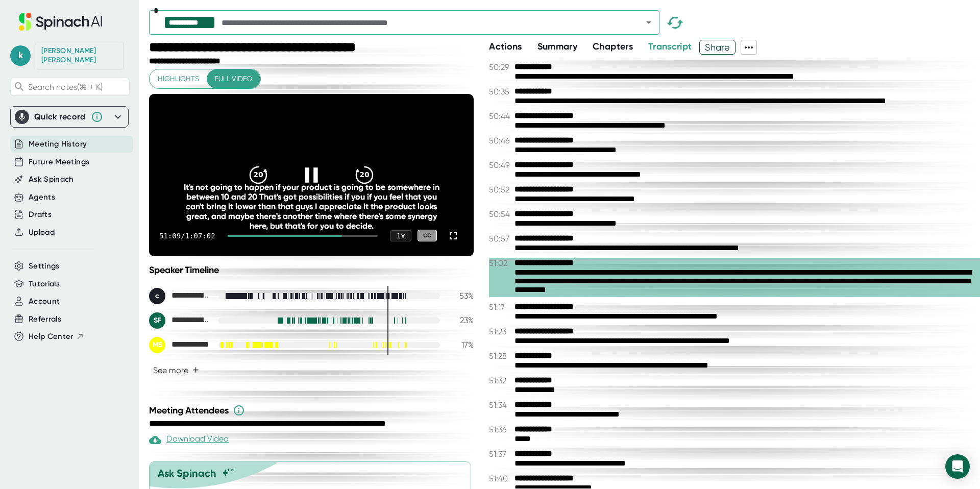  What do you see at coordinates (500, 164) in the screenshot?
I see `span: 50:49` at bounding box center [500, 164].